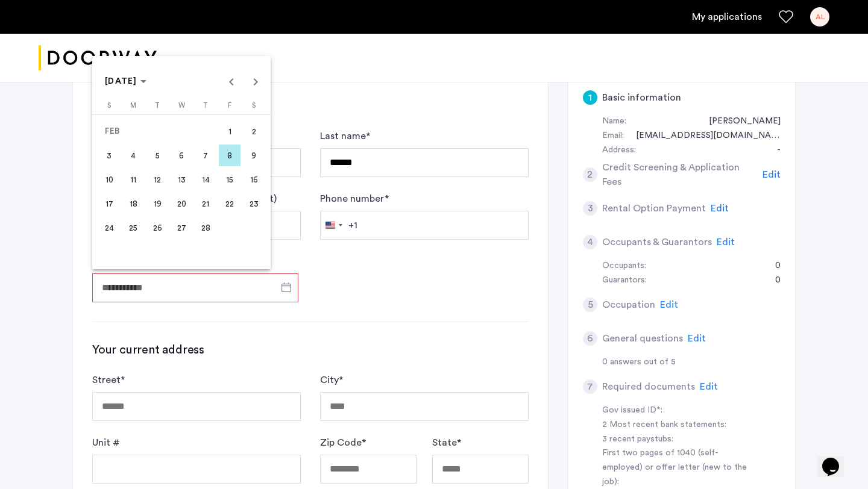  I want to click on button: February 28, 2002, so click(206, 228).